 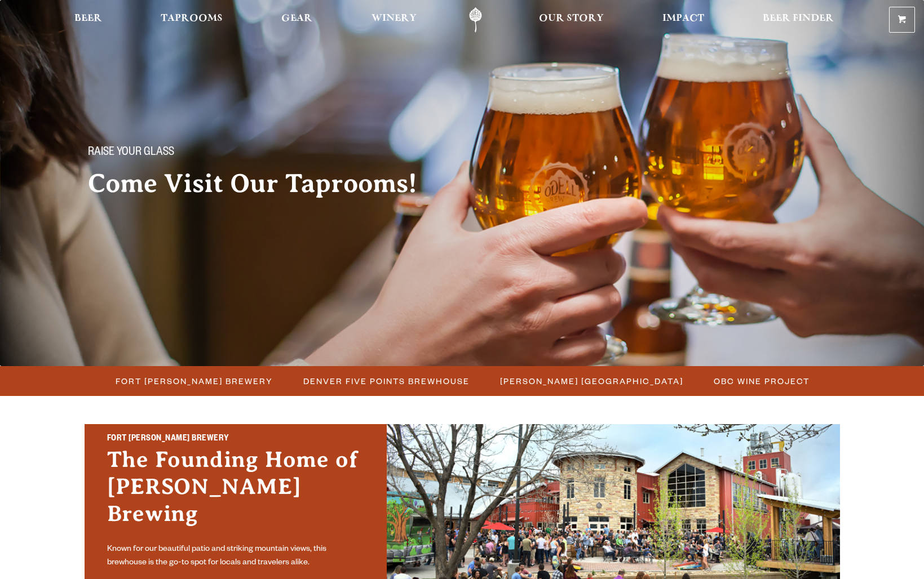 I want to click on span: Denver Five Points Brewhouse, so click(x=386, y=381).